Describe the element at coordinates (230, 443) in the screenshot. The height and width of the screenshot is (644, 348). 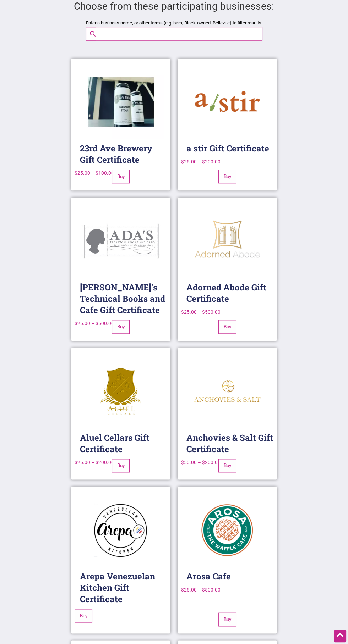
I see `h2: Anchovies & Salt Gift Certificate` at that location.